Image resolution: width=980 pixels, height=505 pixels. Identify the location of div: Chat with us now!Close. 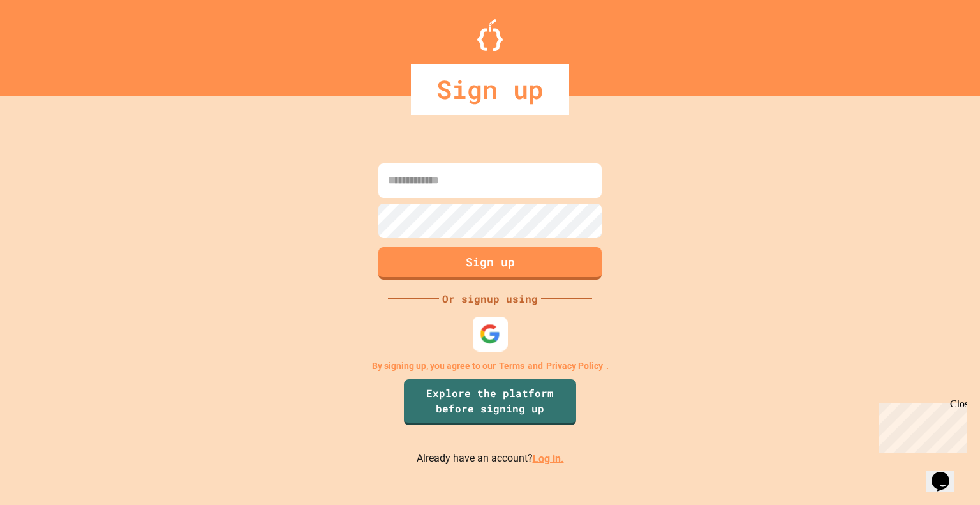
(47, 43).